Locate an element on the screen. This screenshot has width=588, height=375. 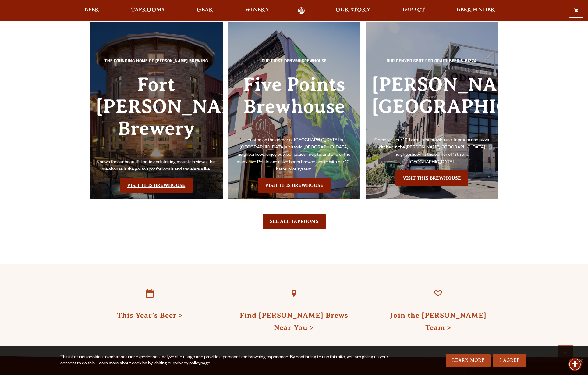
a: privacy policy is located at coordinates (188, 364).